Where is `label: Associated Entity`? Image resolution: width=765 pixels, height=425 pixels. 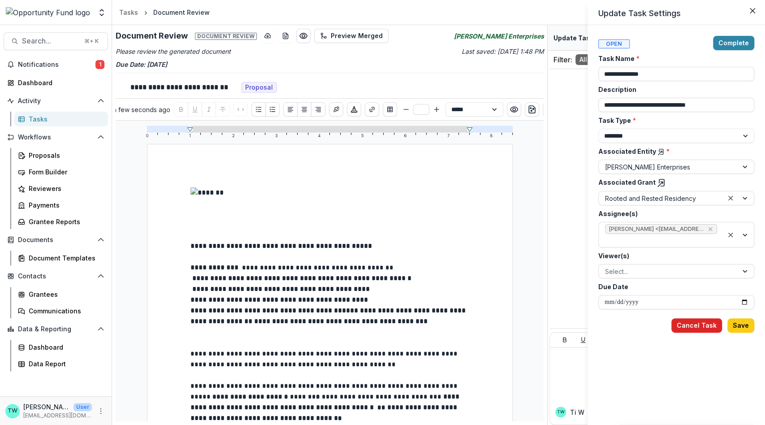
label: Associated Entity is located at coordinates (674, 151).